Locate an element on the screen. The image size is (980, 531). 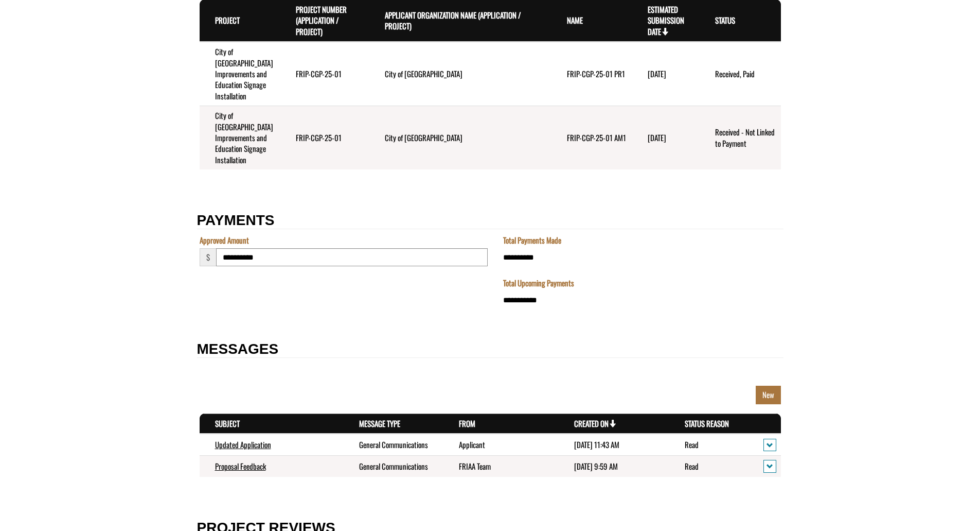
th: Actions is located at coordinates (764, 423).